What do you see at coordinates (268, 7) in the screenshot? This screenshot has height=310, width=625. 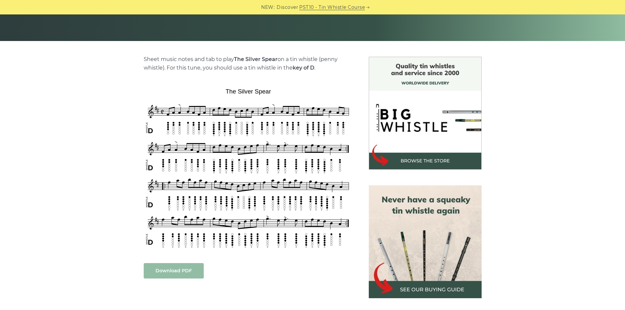 I see `span: NEW:` at bounding box center [268, 7].